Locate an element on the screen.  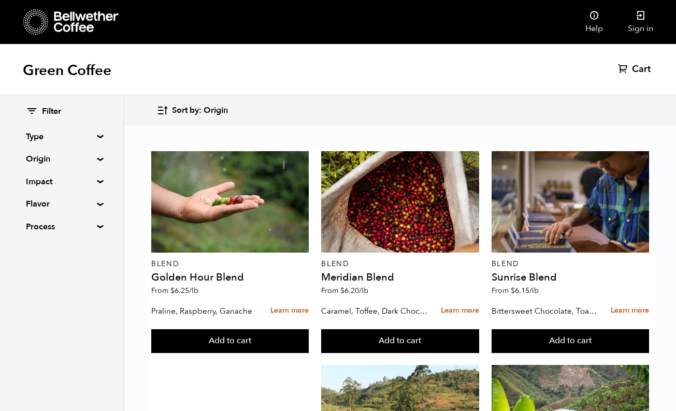
h1: Green Coffee is located at coordinates (67, 70).